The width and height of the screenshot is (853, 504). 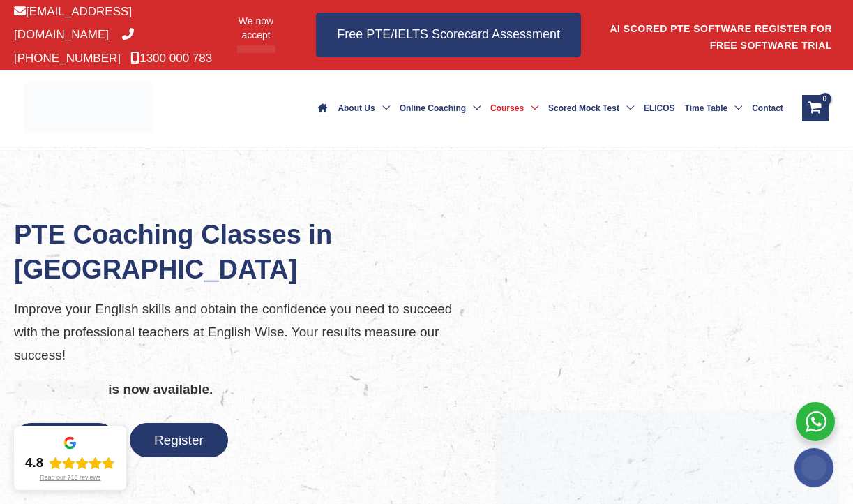 I want to click on span: ELICOS, so click(x=659, y=108).